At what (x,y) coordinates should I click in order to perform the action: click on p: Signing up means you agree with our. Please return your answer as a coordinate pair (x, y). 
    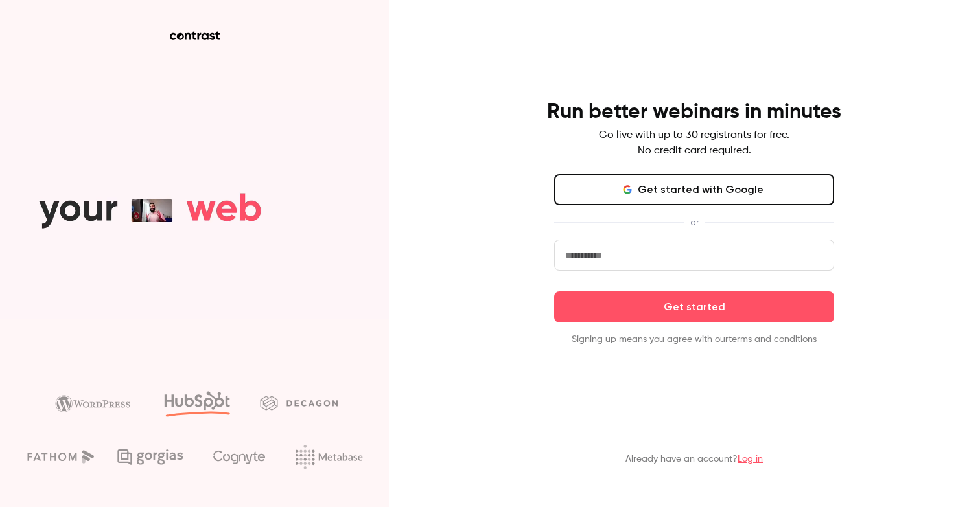
    Looking at the image, I should click on (694, 339).